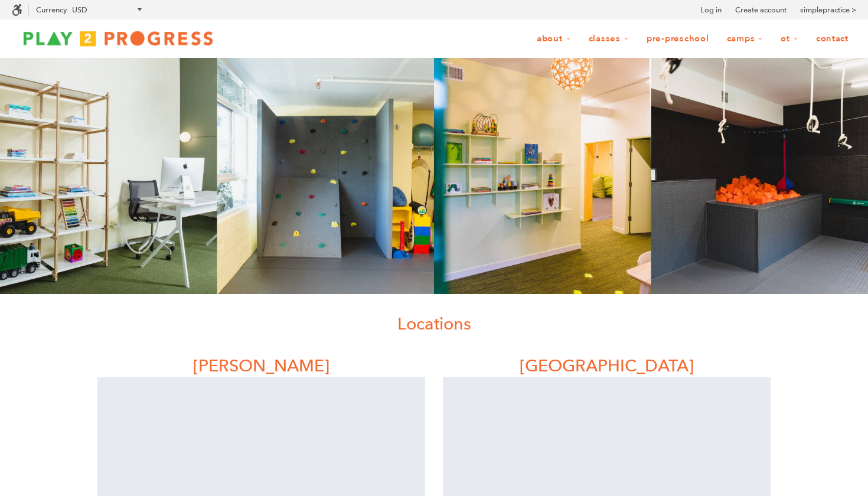 The height and width of the screenshot is (496, 868). Describe the element at coordinates (678, 39) in the screenshot. I see `a: Pre-Preschool` at that location.